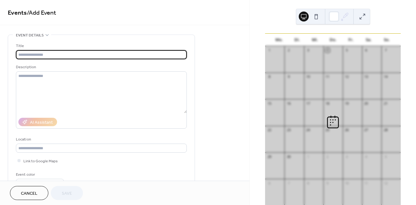  Describe the element at coordinates (41, 13) in the screenshot. I see `span: / Add Event` at that location.